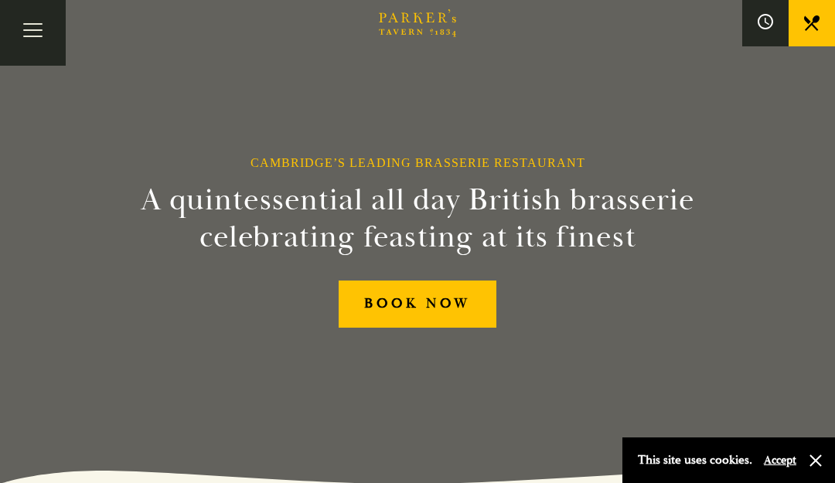  Describe the element at coordinates (417, 304) in the screenshot. I see `a: BOOK NOW` at that location.